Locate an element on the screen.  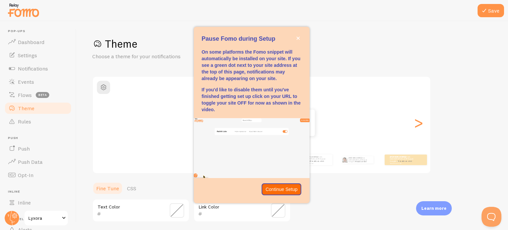
span: Rules is located at coordinates (24, 121).